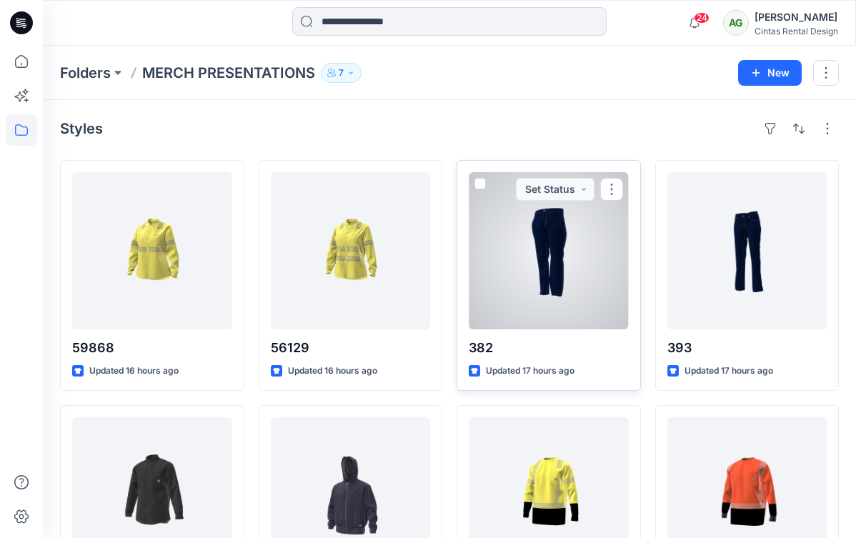 Image resolution: width=856 pixels, height=538 pixels. Describe the element at coordinates (747, 251) in the screenshot. I see `a: 393` at that location.